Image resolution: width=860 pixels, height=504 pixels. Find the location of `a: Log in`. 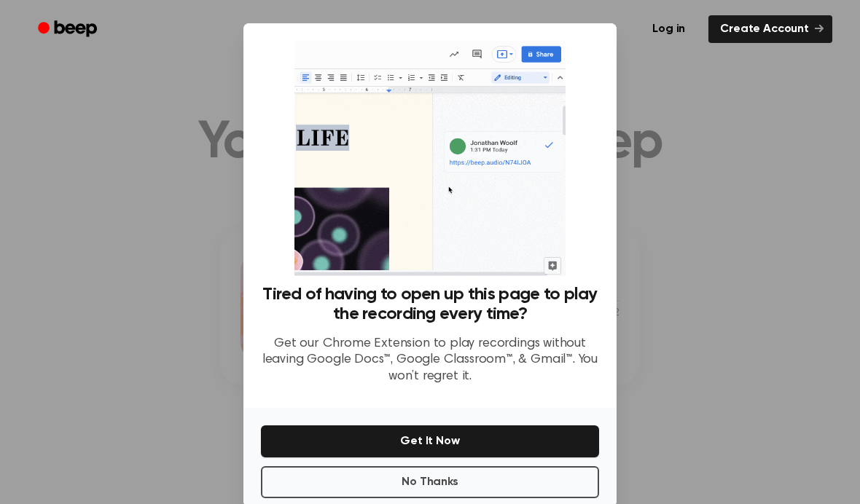

a: Log in is located at coordinates (668, 29).